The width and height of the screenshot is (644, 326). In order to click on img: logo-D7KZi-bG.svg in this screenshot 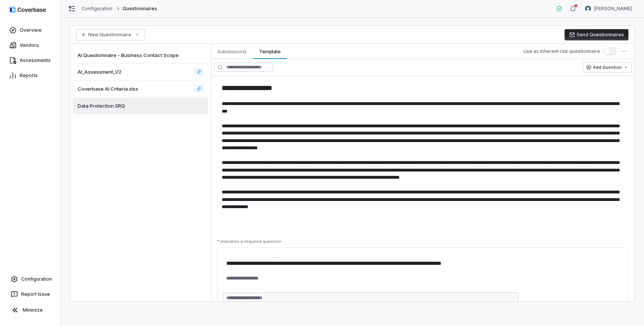, I will do `click(28, 10)`.